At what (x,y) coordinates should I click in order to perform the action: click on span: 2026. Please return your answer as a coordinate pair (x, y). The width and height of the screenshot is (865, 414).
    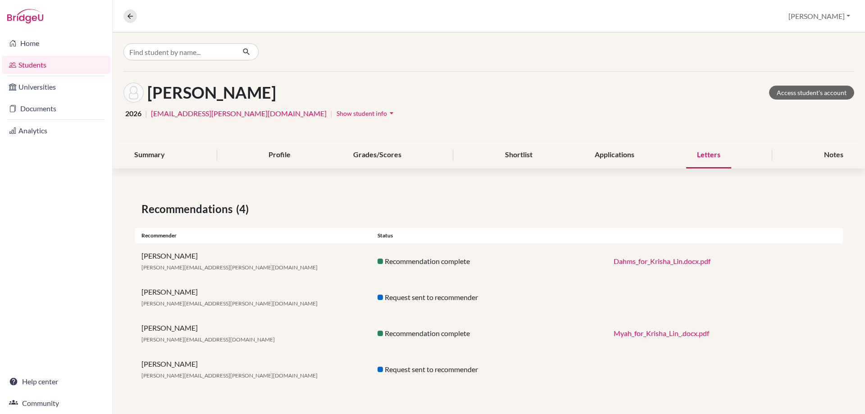
    Looking at the image, I should click on (133, 114).